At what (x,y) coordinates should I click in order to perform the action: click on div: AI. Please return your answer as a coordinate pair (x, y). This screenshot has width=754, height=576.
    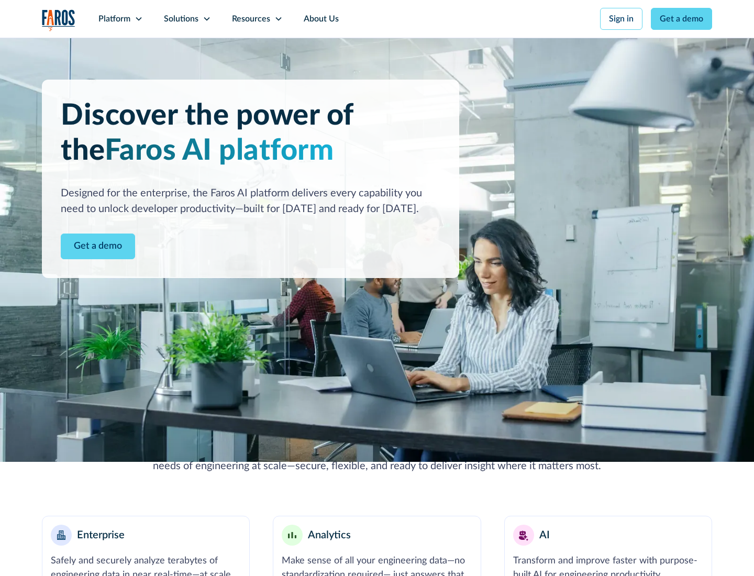
    Looking at the image, I should click on (545, 535).